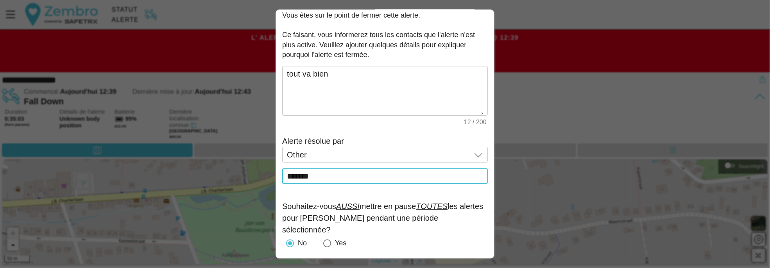 This screenshot has height=268, width=770. Describe the element at coordinates (474, 123) in the screenshot. I see `div: 12 / 200` at that location.